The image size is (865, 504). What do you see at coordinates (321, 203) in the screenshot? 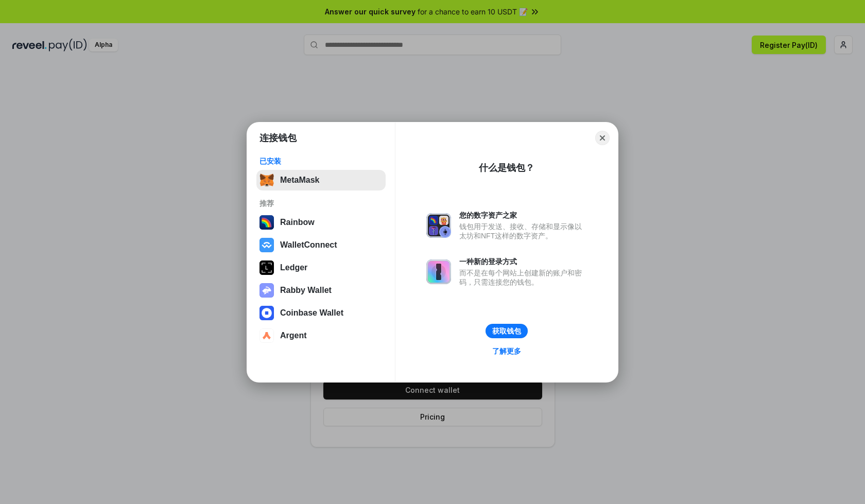
I see `div: 推荐` at bounding box center [321, 203].